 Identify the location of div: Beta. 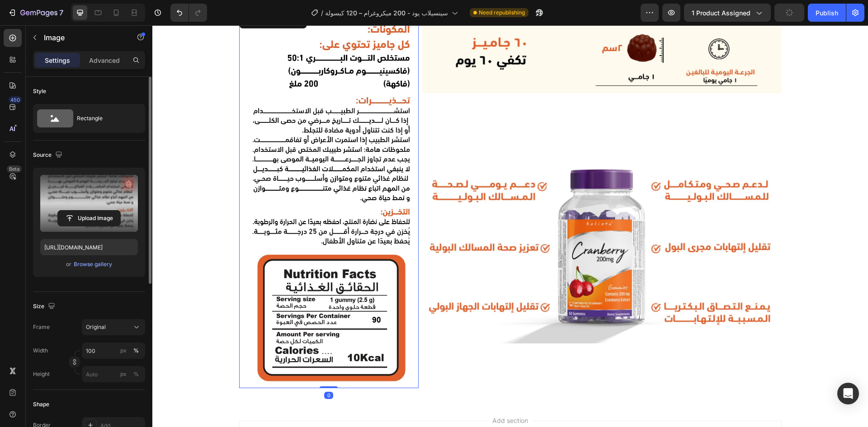
(14, 169).